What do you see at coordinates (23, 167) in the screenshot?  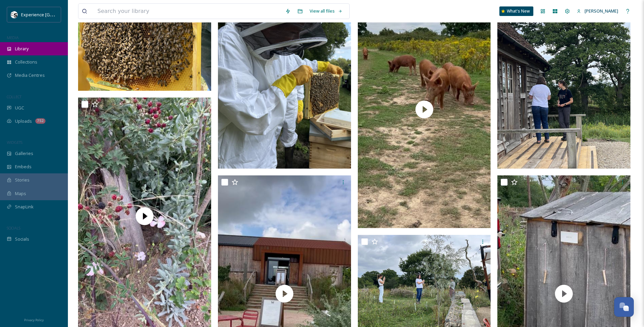 I see `span: Embeds` at bounding box center [23, 167].